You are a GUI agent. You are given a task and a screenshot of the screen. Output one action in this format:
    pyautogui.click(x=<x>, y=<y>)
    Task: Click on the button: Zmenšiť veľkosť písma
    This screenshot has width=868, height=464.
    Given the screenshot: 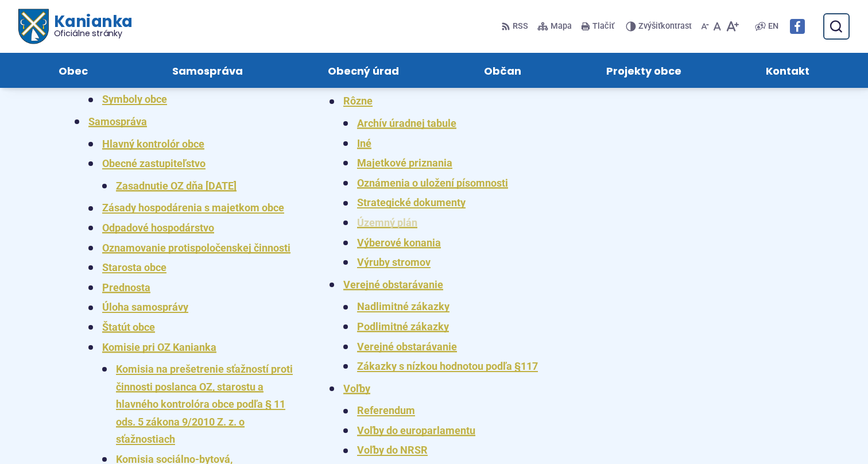 What is the action you would take?
    pyautogui.click(x=704, y=27)
    